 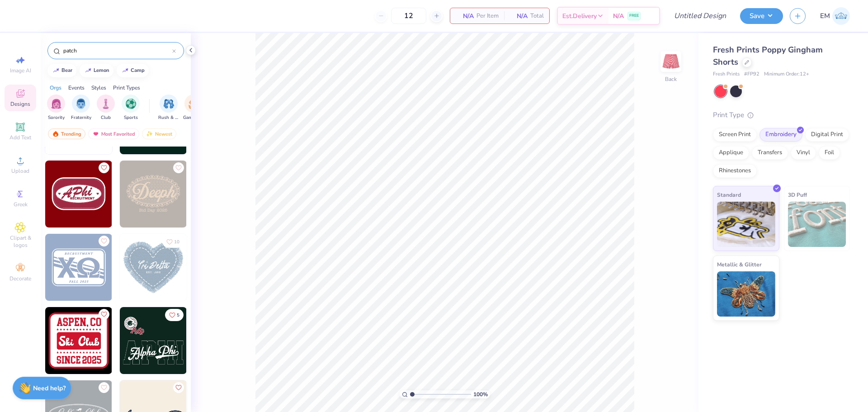 What do you see at coordinates (55, 88) in the screenshot?
I see `div: Orgs` at bounding box center [55, 88].